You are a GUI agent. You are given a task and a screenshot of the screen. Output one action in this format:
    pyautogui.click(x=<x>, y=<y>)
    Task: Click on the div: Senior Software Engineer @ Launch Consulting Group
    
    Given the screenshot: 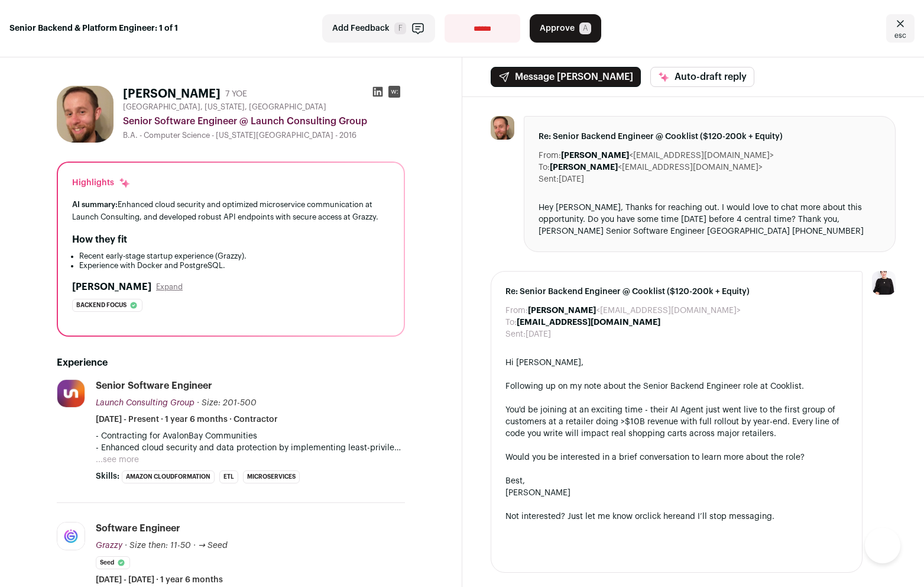 What is the action you would take?
    pyautogui.click(x=264, y=122)
    